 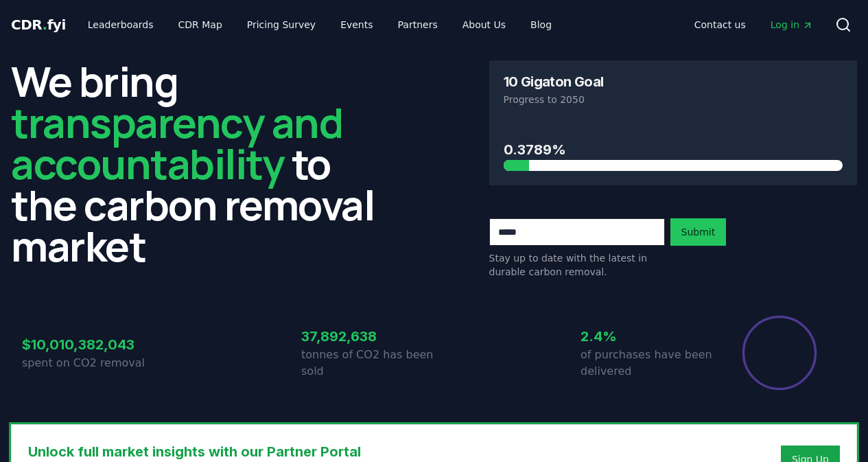 What do you see at coordinates (368, 336) in the screenshot?
I see `h3: 37,892,638` at bounding box center [368, 336].